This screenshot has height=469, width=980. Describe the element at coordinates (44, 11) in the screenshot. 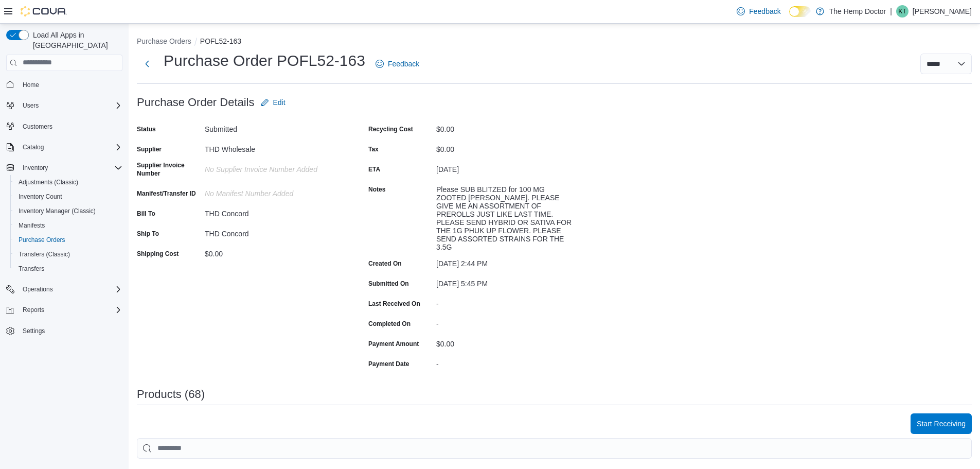

I see `img: Cova` at that location.